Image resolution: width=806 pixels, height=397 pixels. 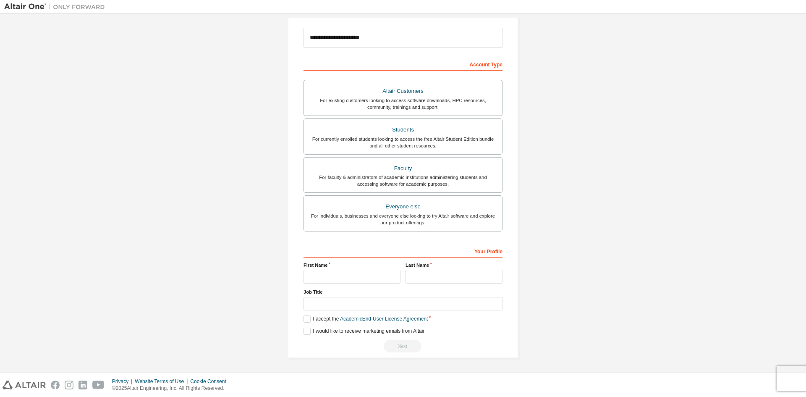 What do you see at coordinates (172, 388) in the screenshot?
I see `p: © 2025 Altair Engineering, Inc. All Rights Reserved.` at bounding box center [172, 388].